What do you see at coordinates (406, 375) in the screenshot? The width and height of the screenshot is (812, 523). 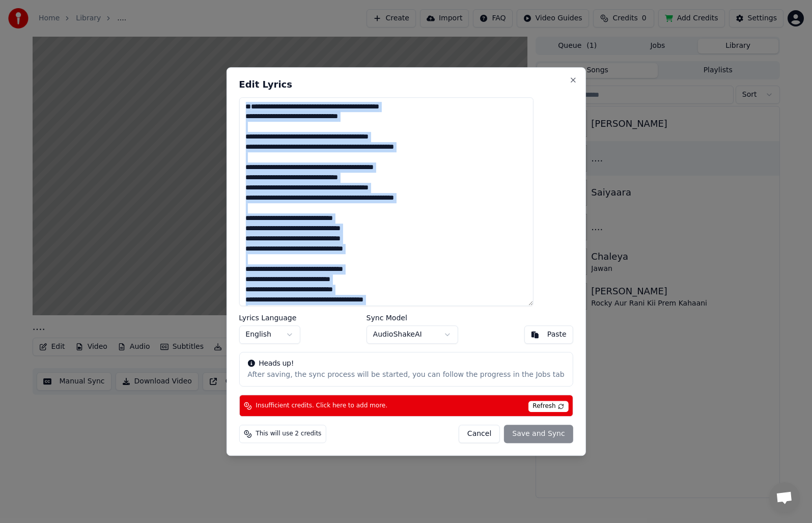 I see `div: After saving, the sync process will be started, you can follow the progress in the Jobs tab` at bounding box center [406, 375].